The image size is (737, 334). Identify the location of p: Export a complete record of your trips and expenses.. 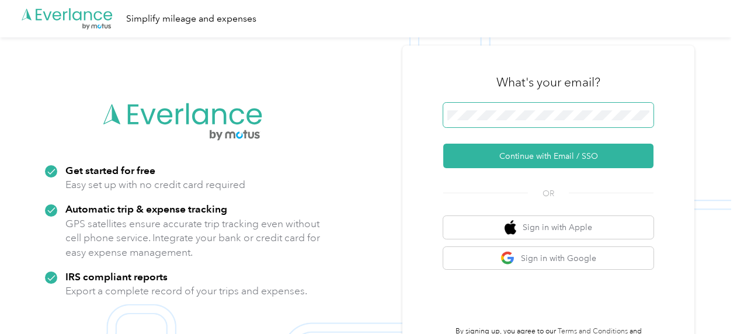
(186, 291).